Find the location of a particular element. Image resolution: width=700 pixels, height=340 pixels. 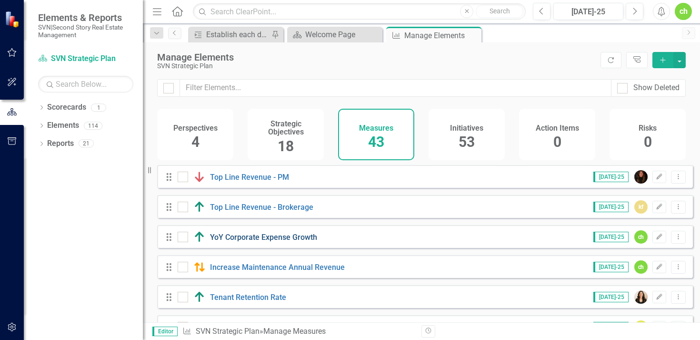

a: Tenant Retention Rate is located at coordinates (248, 297).